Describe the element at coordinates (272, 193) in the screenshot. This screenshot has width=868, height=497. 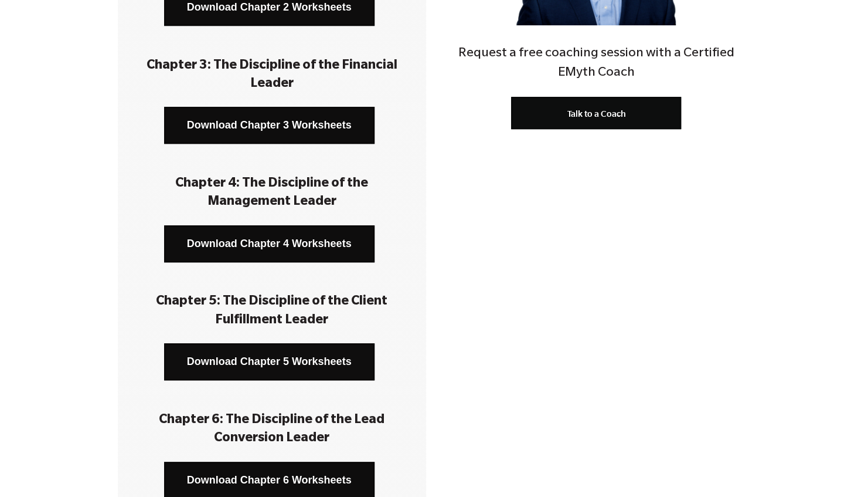
I see `h3: Chapter 4: The Discipline of the Management Leader` at that location.